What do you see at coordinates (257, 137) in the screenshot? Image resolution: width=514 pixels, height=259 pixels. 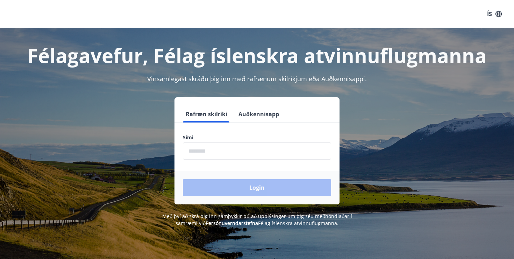 I see `label: Sími` at bounding box center [257, 137].